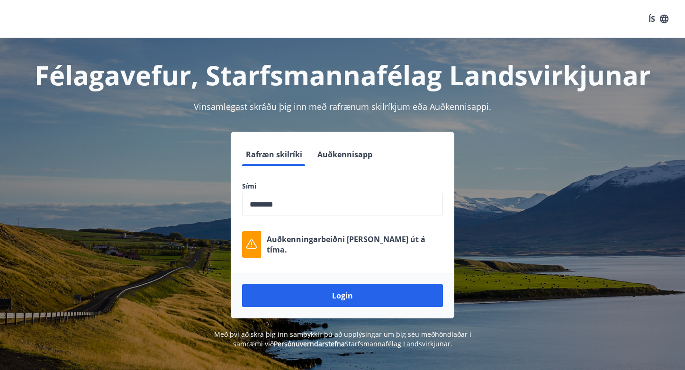 The width and height of the screenshot is (685, 370). Describe the element at coordinates (342, 339) in the screenshot. I see `span: Með því að skrá þig inn samþykkir þú að upplýsingar um þig séu meðhöndlaðar í samræmi við Starfsm...` at that location.